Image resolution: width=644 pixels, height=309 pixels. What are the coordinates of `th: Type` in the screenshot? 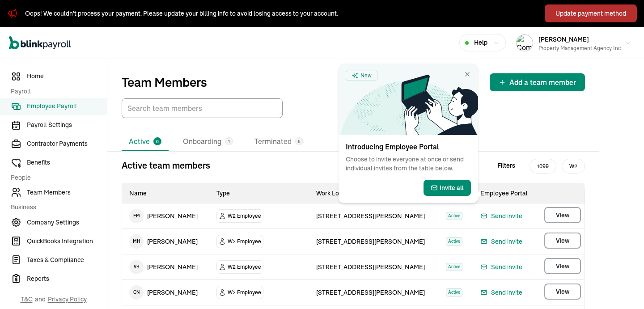 It's located at (259, 193).